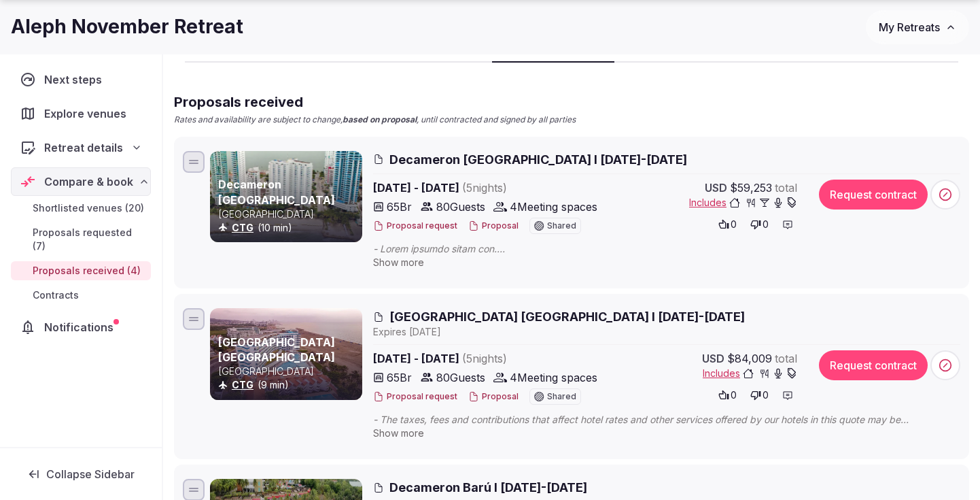  Describe the element at coordinates (379, 119) in the screenshot. I see `strong: based on proposal` at that location.